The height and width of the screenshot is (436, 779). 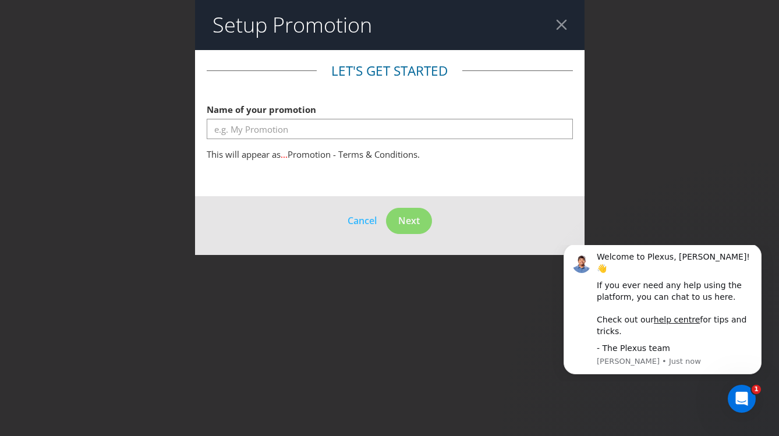 I want to click on input: e.g. My Promotion, so click(x=389, y=129).